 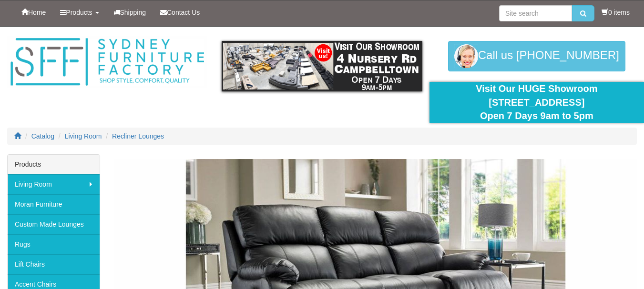 What do you see at coordinates (615, 13) in the screenshot?
I see `li: 0 items` at bounding box center [615, 13].